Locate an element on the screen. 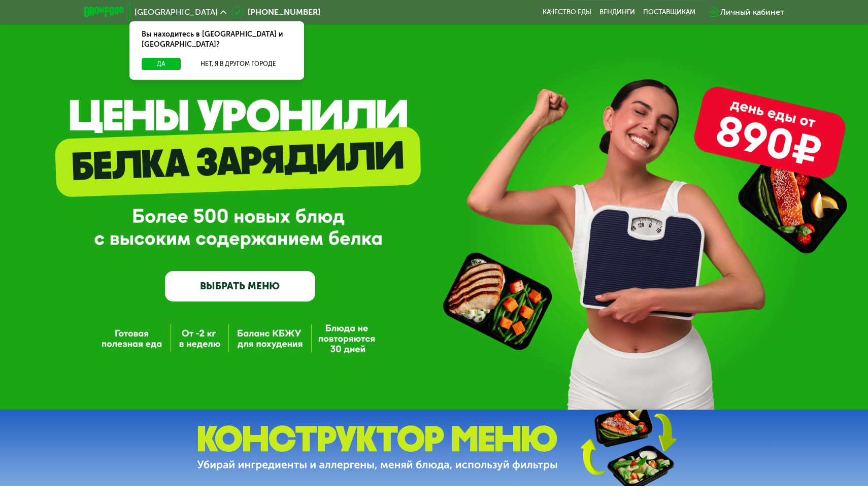 The height and width of the screenshot is (502, 868). button: Да is located at coordinates (161, 64).